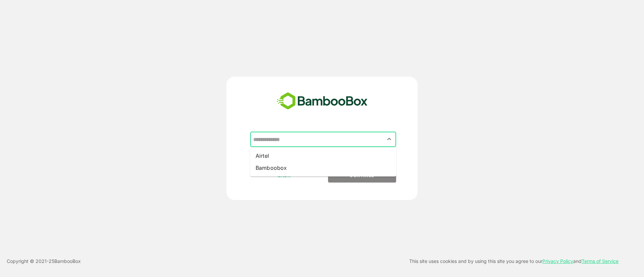  I want to click on img: bamboobox, so click(322, 101).